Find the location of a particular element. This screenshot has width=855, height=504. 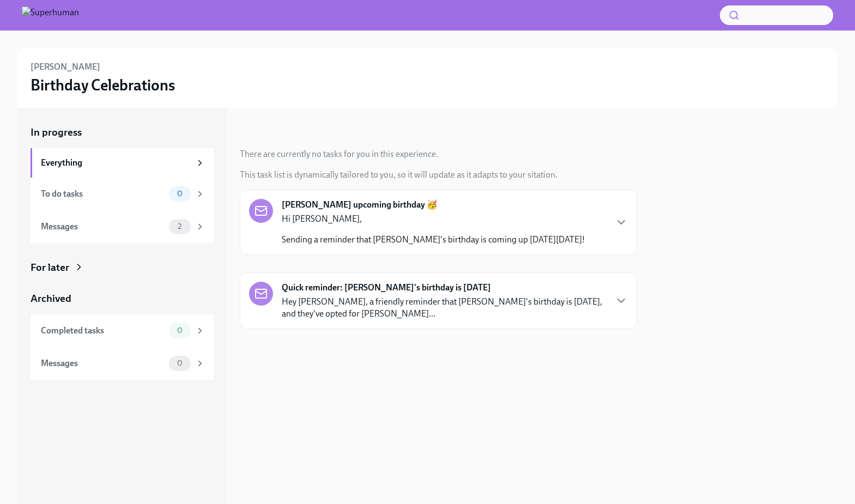

div: Completed tasks is located at coordinates (102, 331).